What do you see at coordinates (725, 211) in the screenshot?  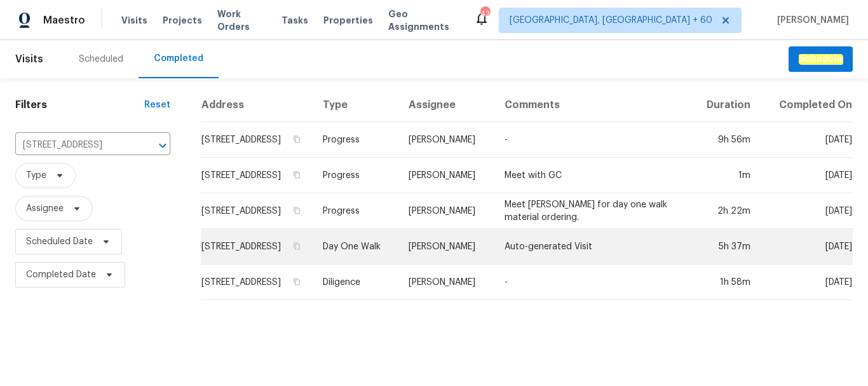 I see `td: 2h 22m` at bounding box center [725, 211].